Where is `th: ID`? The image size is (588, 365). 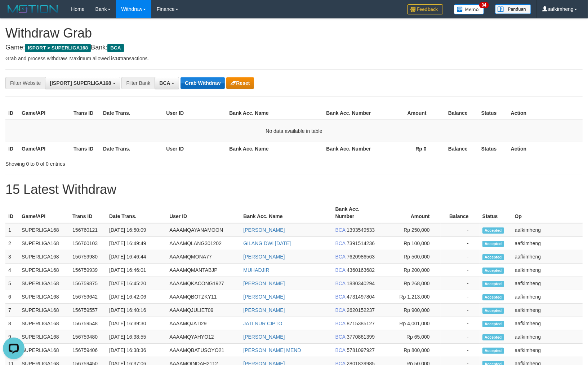
th: ID is located at coordinates (12, 213).